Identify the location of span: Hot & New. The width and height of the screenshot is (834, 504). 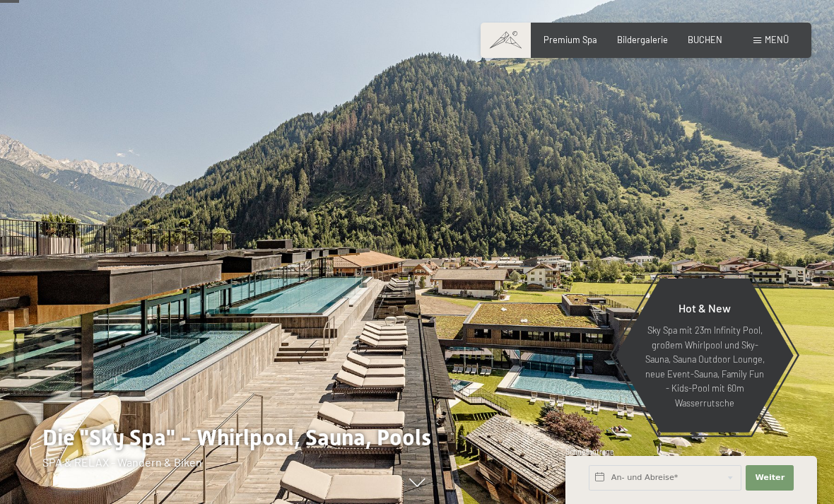
(704, 308).